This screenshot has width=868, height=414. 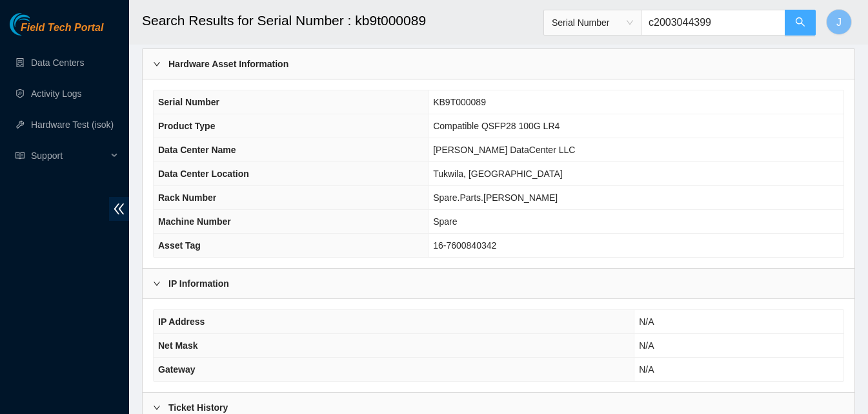 I want to click on b: Hardware Asset Information, so click(x=228, y=64).